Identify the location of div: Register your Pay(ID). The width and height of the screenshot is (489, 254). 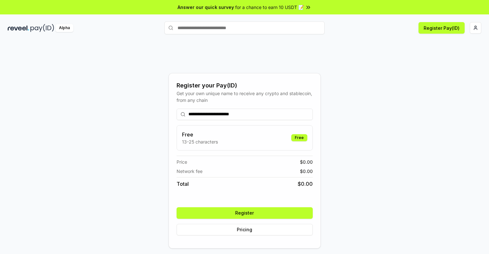
(244, 86).